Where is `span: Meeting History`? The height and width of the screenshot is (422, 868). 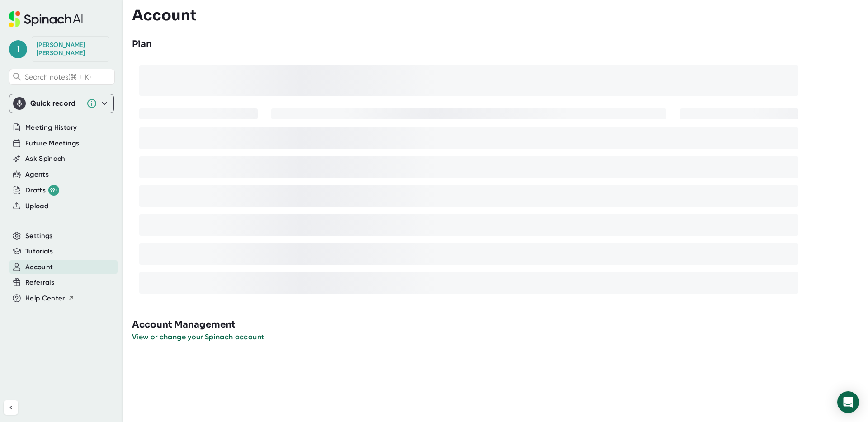 span: Meeting History is located at coordinates (51, 127).